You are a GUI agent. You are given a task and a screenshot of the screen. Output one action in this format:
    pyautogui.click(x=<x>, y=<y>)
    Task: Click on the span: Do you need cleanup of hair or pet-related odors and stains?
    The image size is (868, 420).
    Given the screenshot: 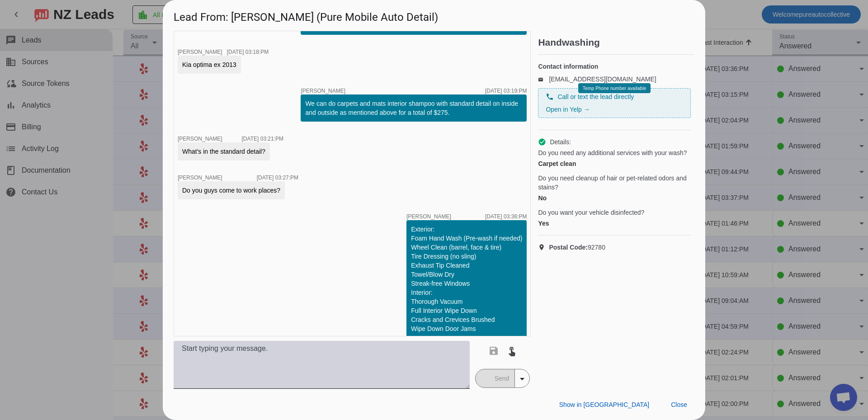 What is the action you would take?
    pyautogui.click(x=614, y=182)
    